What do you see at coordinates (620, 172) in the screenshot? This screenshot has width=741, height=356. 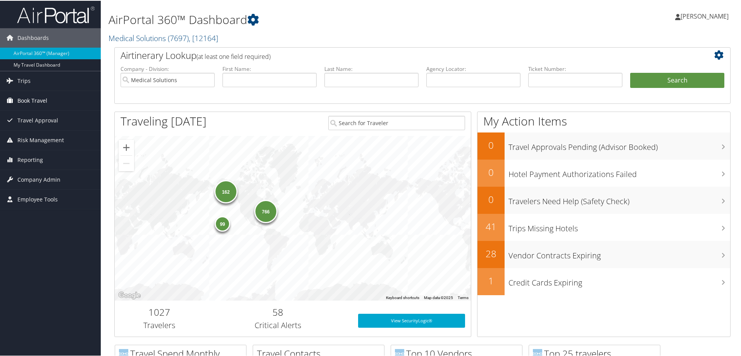 I see `h3: Hotel Payment Authorizations Failed` at bounding box center [620, 172].